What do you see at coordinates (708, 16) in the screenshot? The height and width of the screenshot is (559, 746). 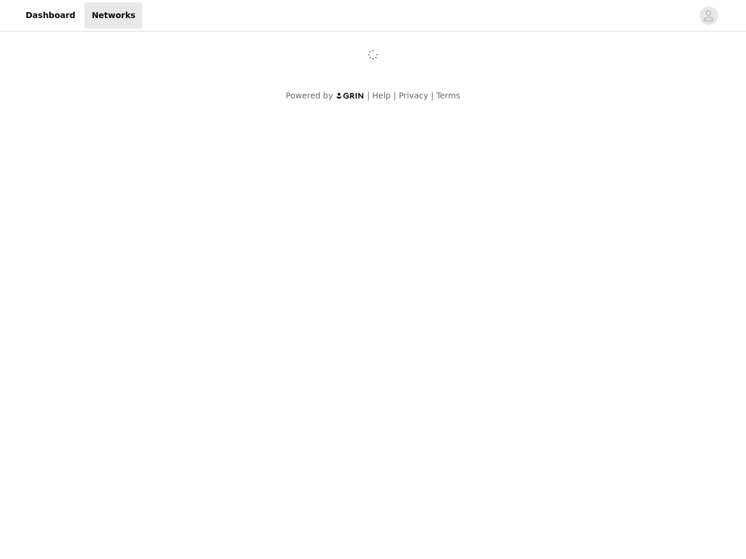 I see `div: avatar` at bounding box center [708, 16].